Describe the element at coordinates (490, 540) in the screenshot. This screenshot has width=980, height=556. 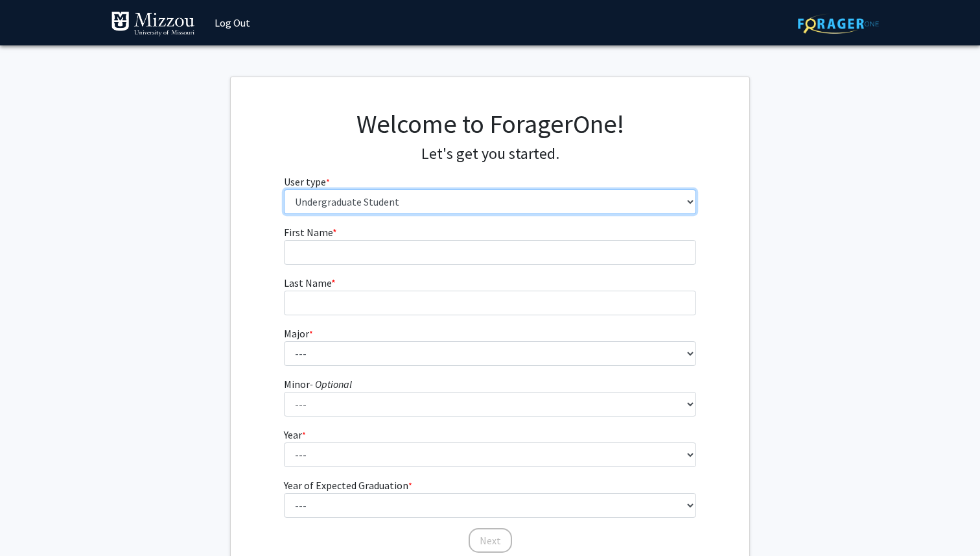
I see `button: Next` at that location.